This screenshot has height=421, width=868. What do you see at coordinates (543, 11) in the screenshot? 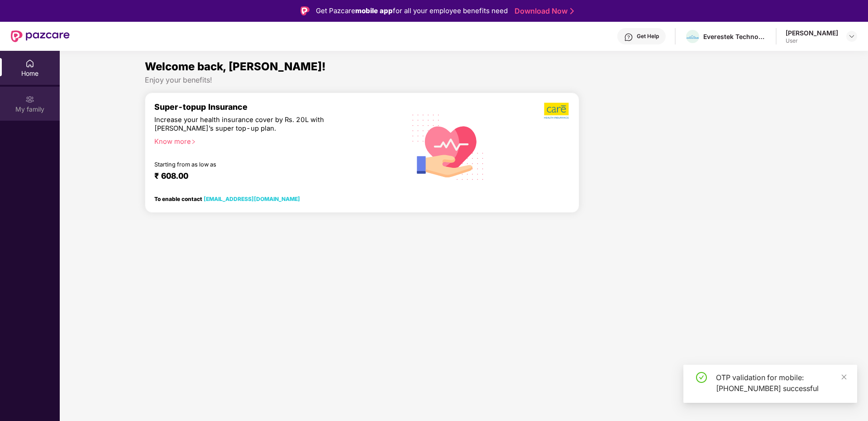
I see `a: Download Now` at bounding box center [543, 11].